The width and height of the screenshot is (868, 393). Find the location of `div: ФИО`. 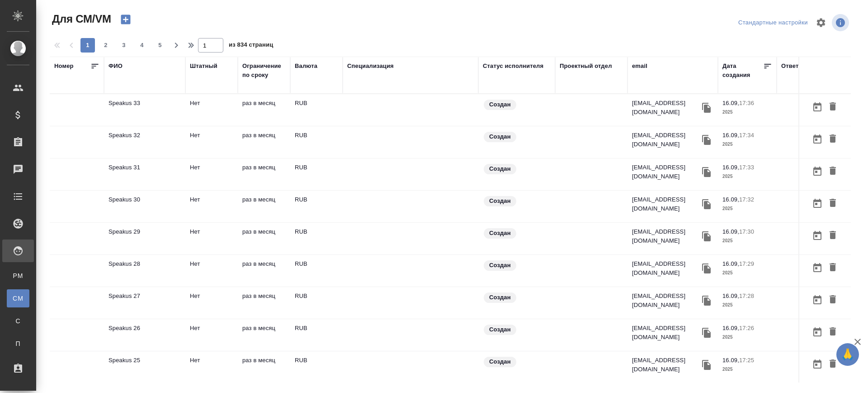

div: ФИО is located at coordinates (115, 66).